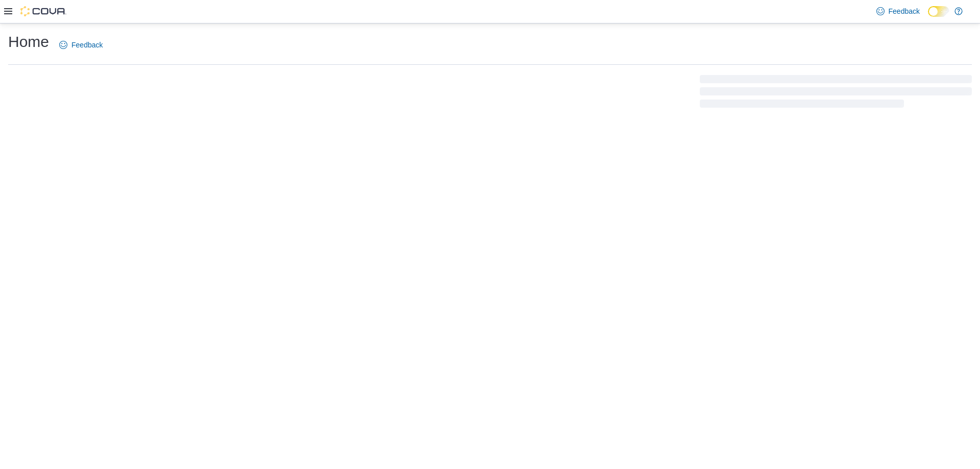  I want to click on img: Cova, so click(43, 11).